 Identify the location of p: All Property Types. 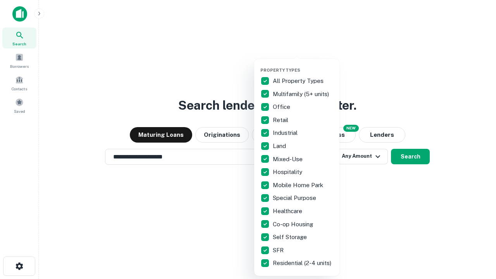
(299, 81).